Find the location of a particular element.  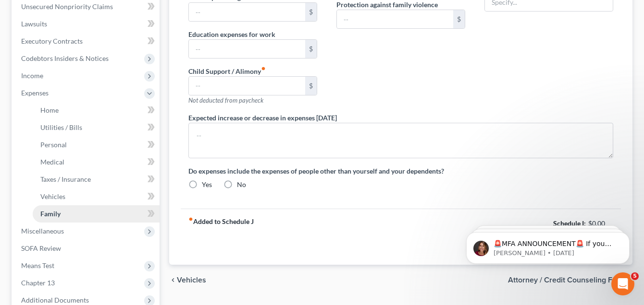

a: Lawsuits is located at coordinates (87, 24).